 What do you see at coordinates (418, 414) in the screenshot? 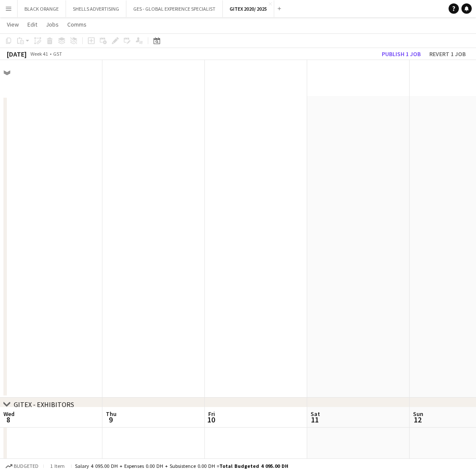
I see `span: Sun` at bounding box center [418, 414].